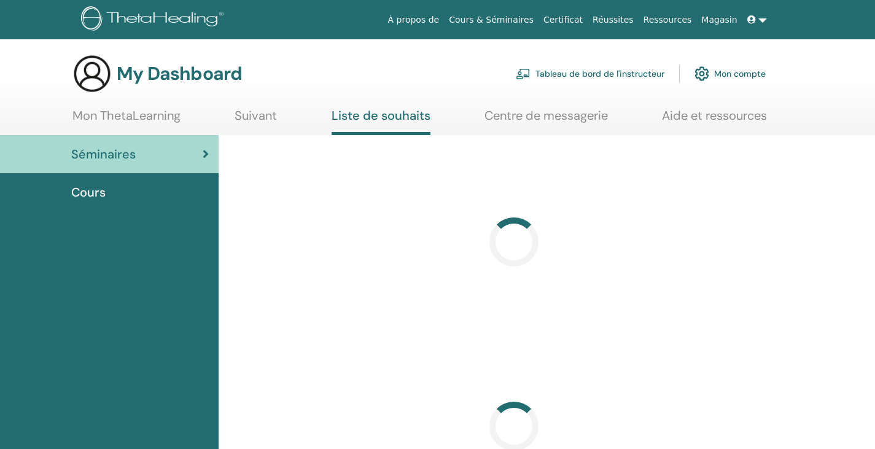 This screenshot has height=449, width=875. I want to click on a: Cours & Séminaires, so click(491, 20).